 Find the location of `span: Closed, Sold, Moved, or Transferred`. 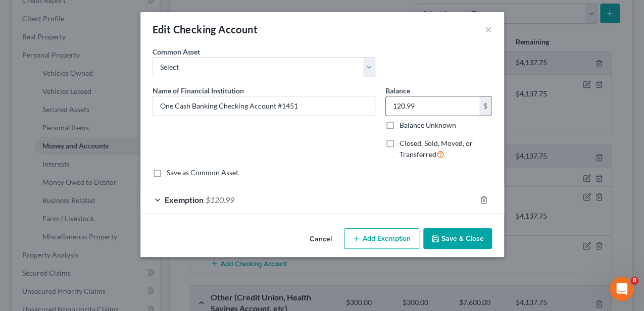

span: Closed, Sold, Moved, or Transferred is located at coordinates (436, 149).